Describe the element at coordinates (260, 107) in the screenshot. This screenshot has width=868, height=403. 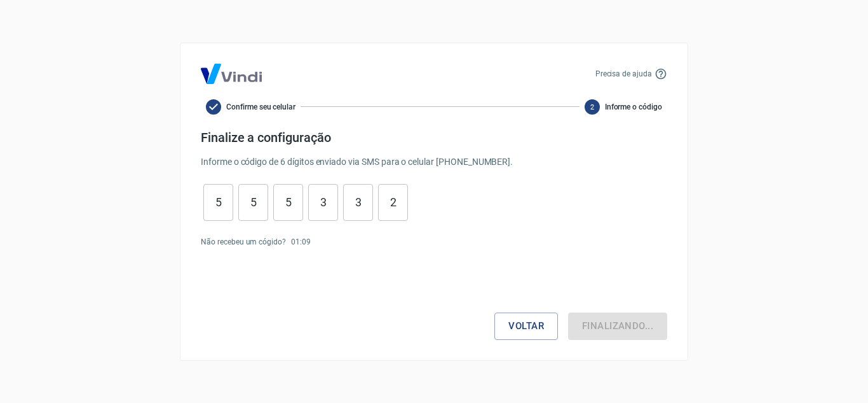
I see `span: Confirme seu celular` at that location.